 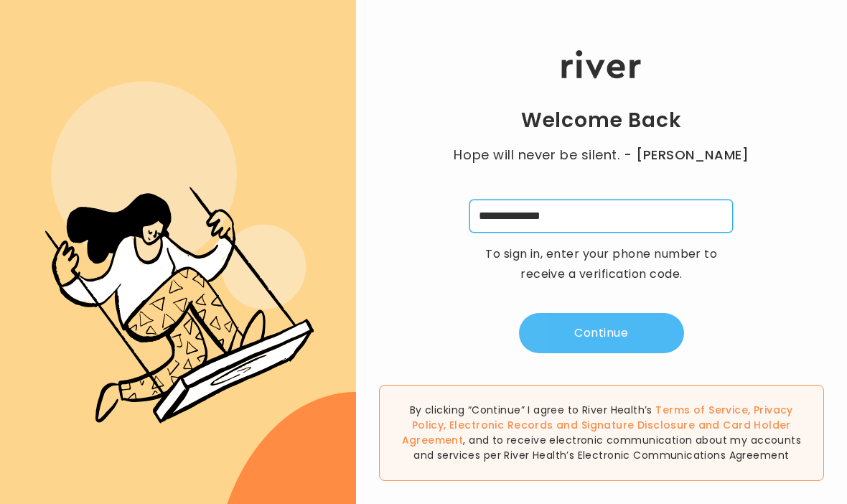 I want to click on p: To sign in, enter your phone number to receive a verification code., so click(x=601, y=264).